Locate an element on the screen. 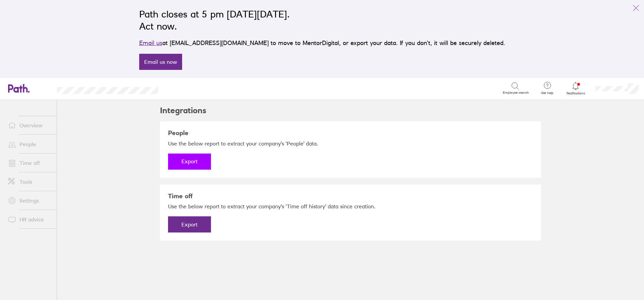 The height and width of the screenshot is (300, 644). a: Email us is located at coordinates (151, 43).